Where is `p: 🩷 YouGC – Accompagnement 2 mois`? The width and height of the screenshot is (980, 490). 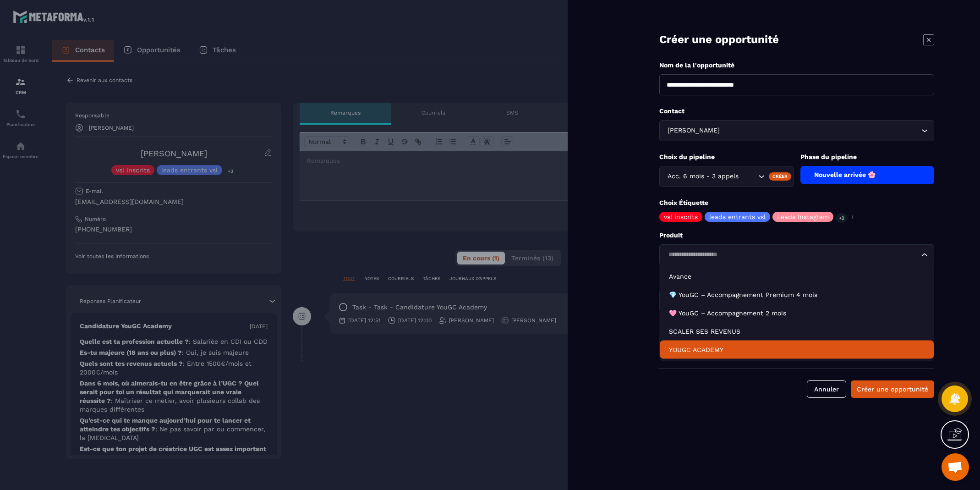 p: 🩷 YouGC – Accompagnement 2 mois is located at coordinates (797, 313).